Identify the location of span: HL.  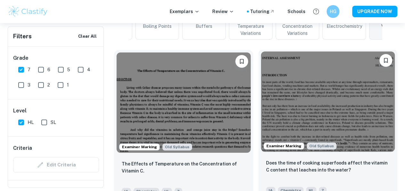
(30, 122).